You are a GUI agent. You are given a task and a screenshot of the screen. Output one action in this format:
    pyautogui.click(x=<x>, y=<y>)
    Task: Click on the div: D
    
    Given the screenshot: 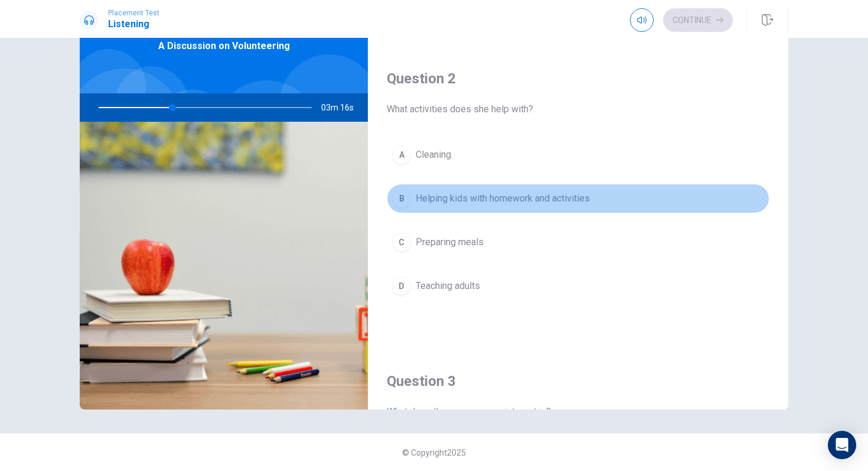 What is the action you would take?
    pyautogui.click(x=402, y=286)
    